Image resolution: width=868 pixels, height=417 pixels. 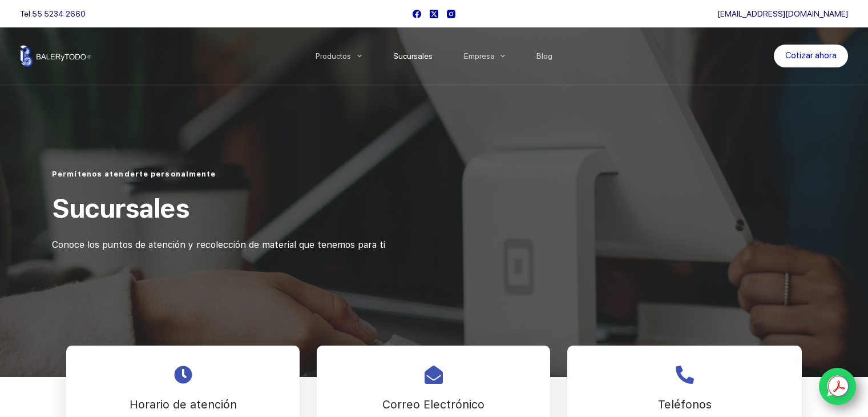 What do you see at coordinates (434, 56) in the screenshot?
I see `nav: Menu Principal` at bounding box center [434, 56].